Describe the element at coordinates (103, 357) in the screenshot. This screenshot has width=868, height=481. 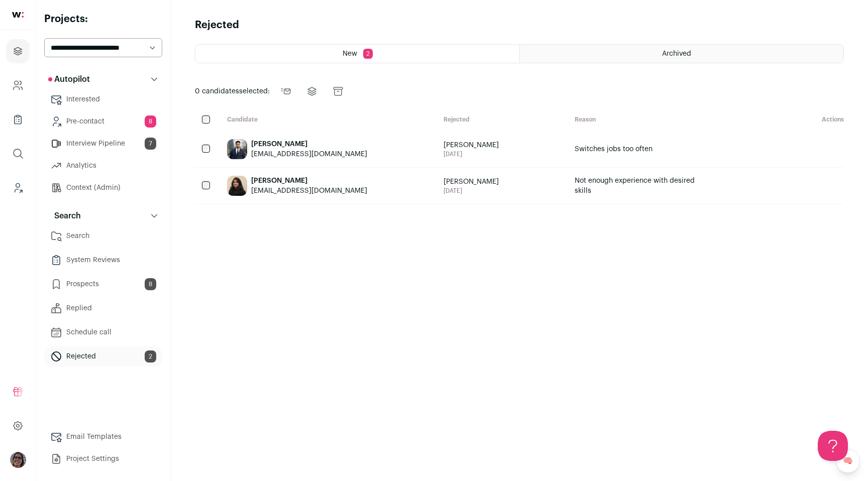
I see `a: Rejected2` at that location.